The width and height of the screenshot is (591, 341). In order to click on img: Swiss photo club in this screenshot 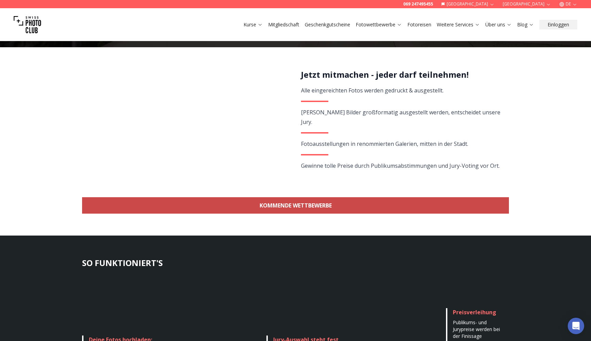, I will do `click(27, 25)`.